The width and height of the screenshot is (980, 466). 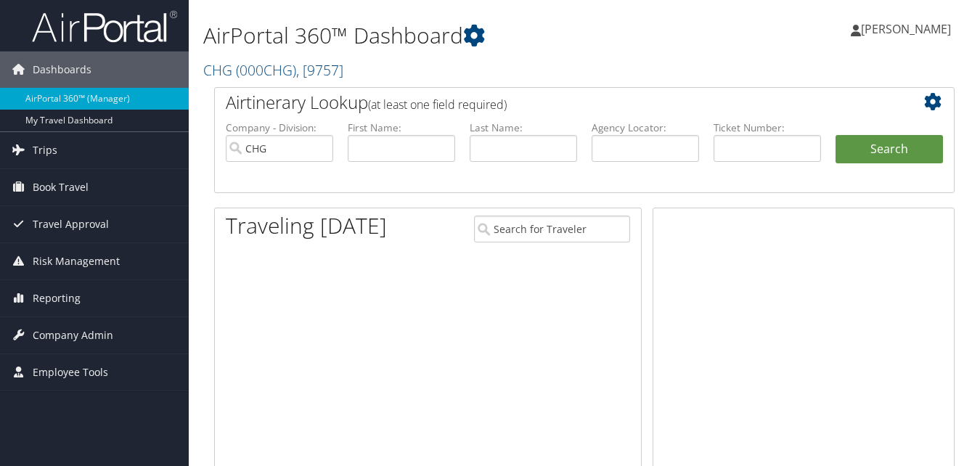 What do you see at coordinates (70, 224) in the screenshot?
I see `span: Travel Approval` at bounding box center [70, 224].